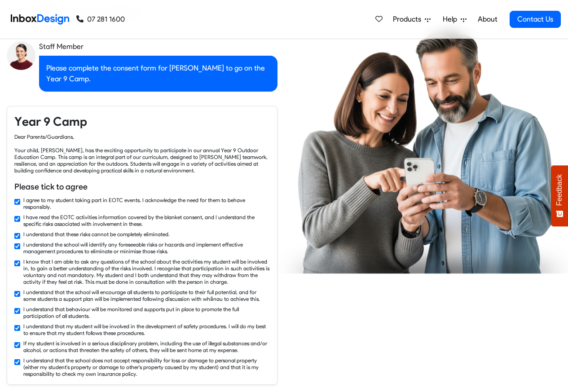 The width and height of the screenshot is (568, 392). I want to click on button: Feedback - Show survey, so click(560, 196).